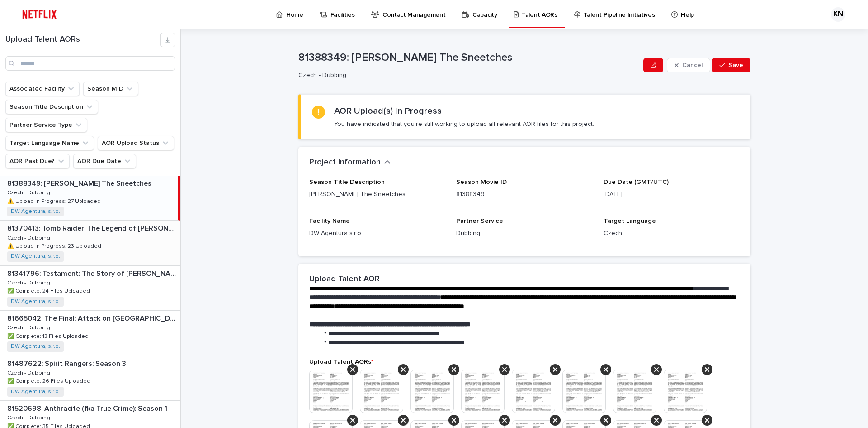 The height and width of the screenshot is (428, 868). I want to click on p: Czech, so click(672, 233).